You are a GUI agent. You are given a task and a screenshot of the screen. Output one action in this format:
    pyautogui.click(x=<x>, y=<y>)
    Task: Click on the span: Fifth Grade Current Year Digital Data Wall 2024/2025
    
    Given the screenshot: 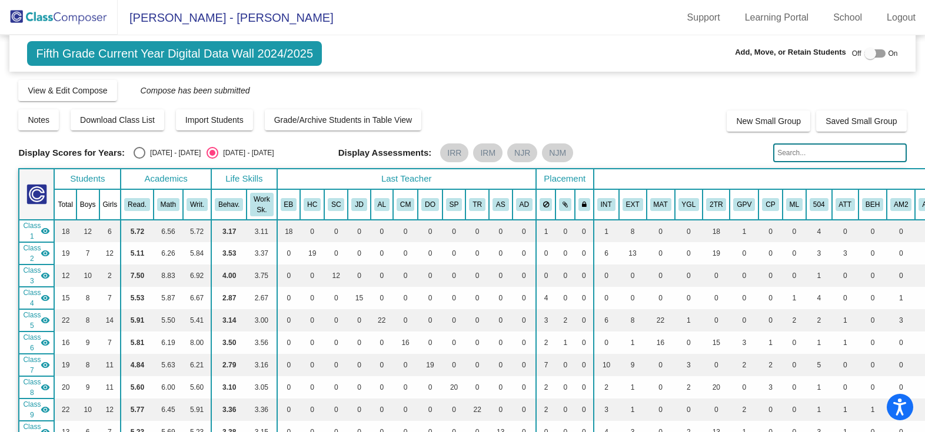 What is the action you would take?
    pyautogui.click(x=174, y=54)
    